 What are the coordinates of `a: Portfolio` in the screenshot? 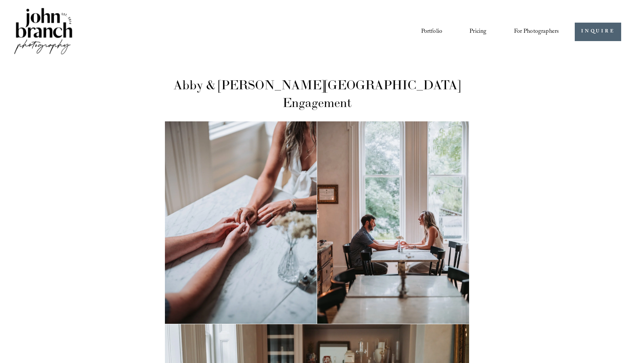 It's located at (432, 32).